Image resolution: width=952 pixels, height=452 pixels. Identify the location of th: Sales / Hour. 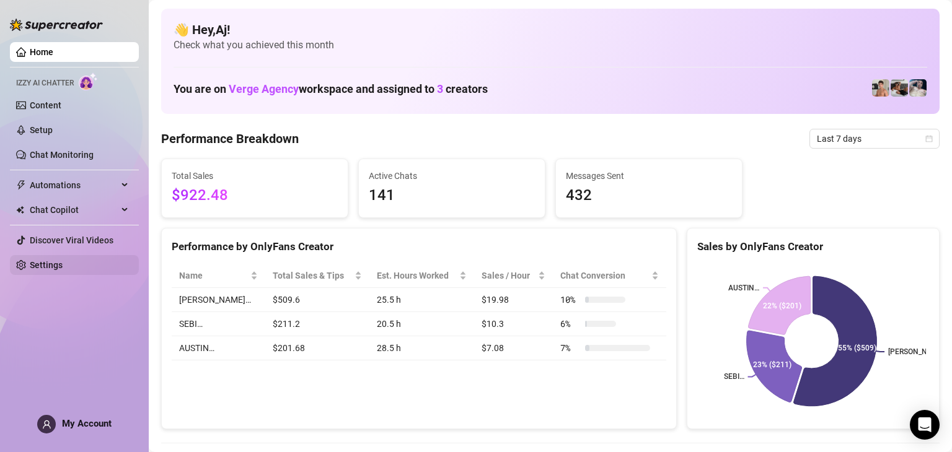
(514, 276).